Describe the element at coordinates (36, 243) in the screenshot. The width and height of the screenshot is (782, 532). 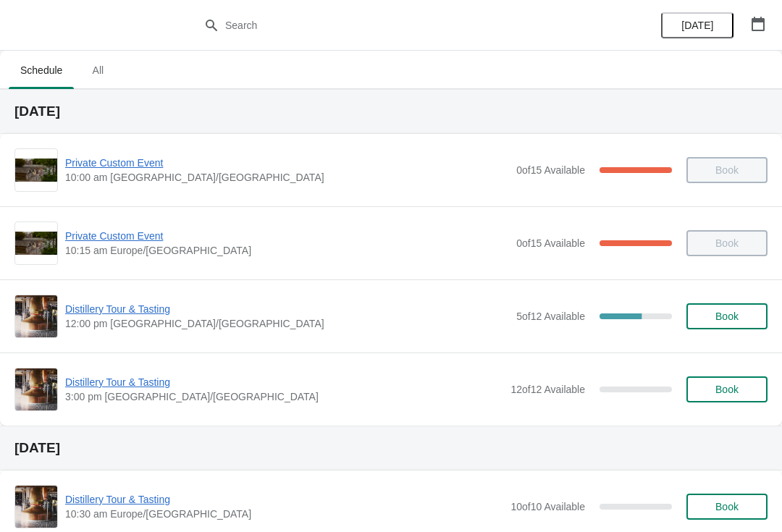
I see `img: Private Custom Event | | 10:15 am Europe/London` at that location.